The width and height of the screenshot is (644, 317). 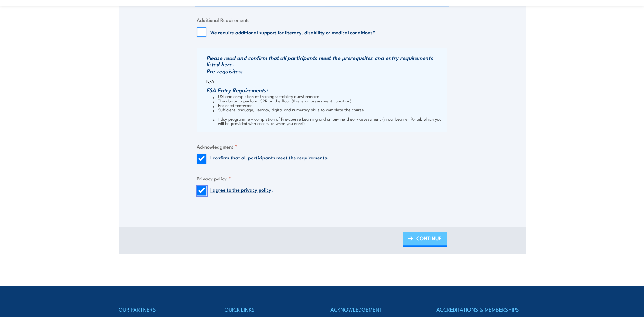 What do you see at coordinates (326, 81) in the screenshot?
I see `p: N/A` at bounding box center [326, 81].